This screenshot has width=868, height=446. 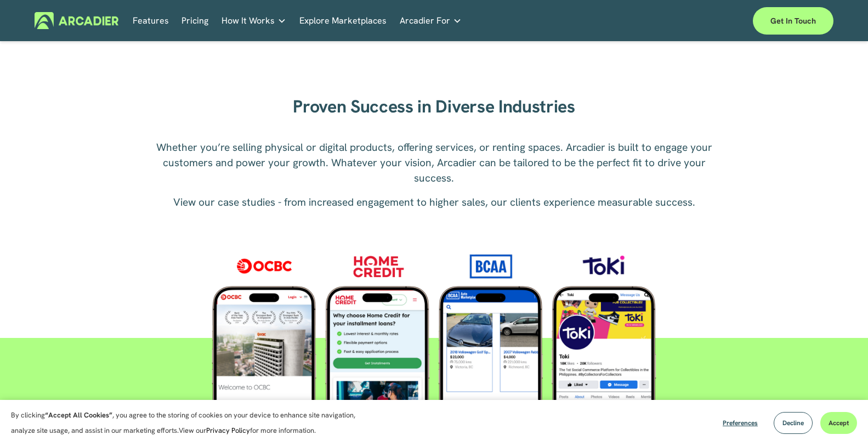 I want to click on button: Decline, so click(x=793, y=423).